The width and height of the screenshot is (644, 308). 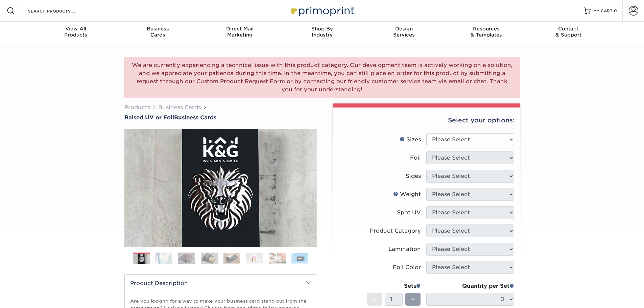 I want to click on span: Contact, so click(x=568, y=29).